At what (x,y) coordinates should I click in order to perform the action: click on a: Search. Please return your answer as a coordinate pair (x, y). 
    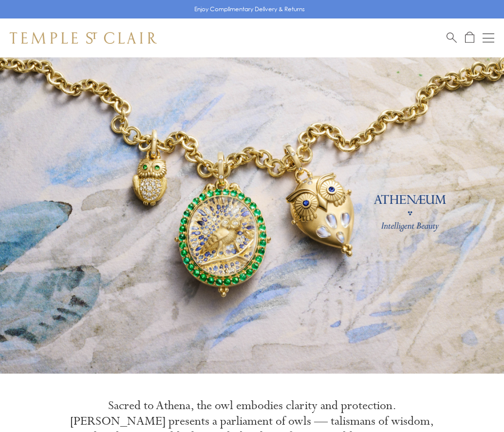
    Looking at the image, I should click on (451, 37).